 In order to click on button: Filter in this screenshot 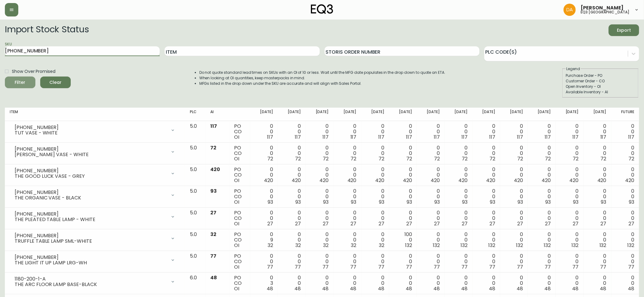, I will do `click(20, 83)`.